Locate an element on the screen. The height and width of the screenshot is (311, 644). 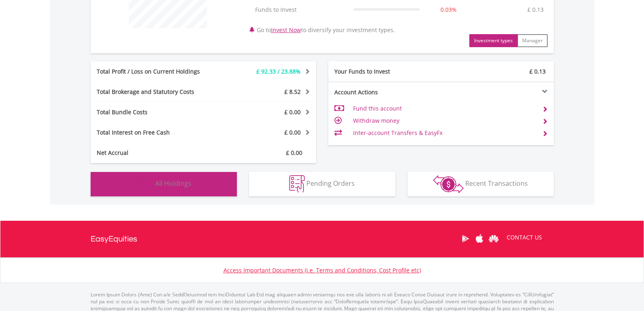
a: CONTACT US is located at coordinates (524, 238).